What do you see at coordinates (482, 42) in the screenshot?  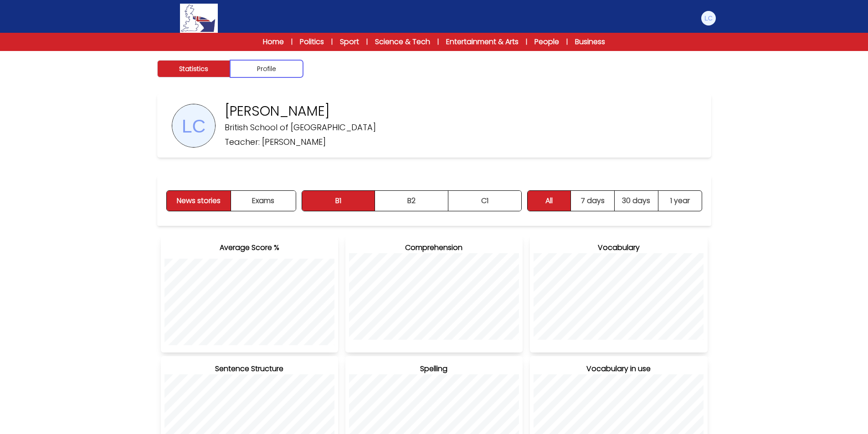 I see `a: Entertainment & Arts` at bounding box center [482, 42].